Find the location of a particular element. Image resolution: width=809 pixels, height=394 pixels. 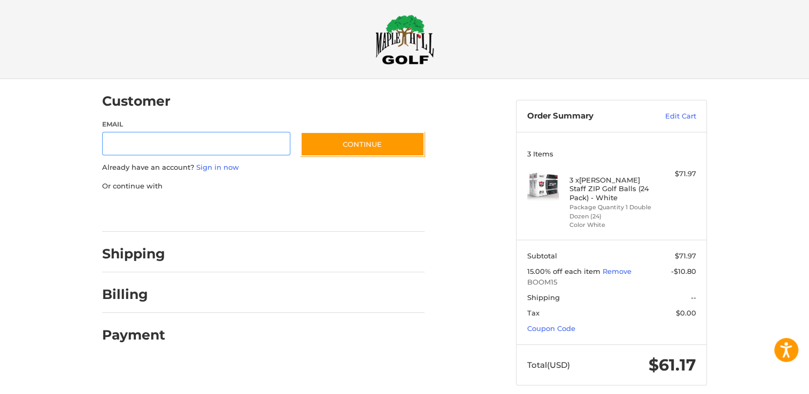

li: Color White is located at coordinates (610, 225).